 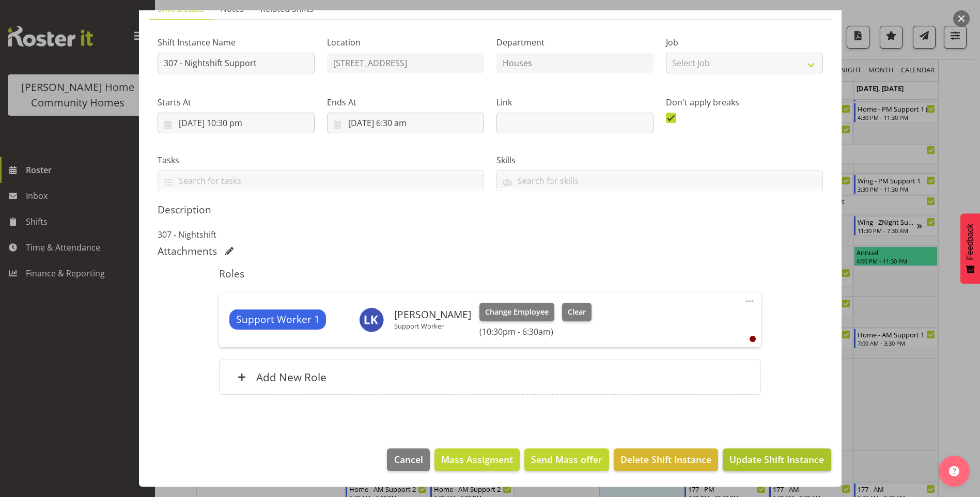 What do you see at coordinates (477, 459) in the screenshot?
I see `button: Mass Assigment` at bounding box center [477, 459].